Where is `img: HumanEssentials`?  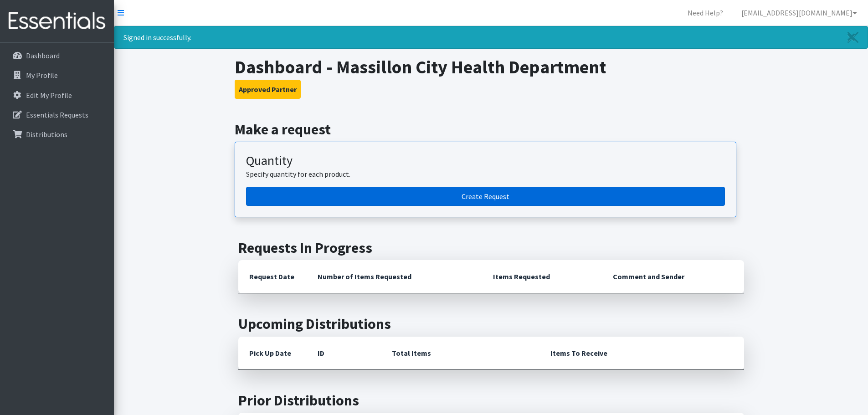 img: HumanEssentials is located at coordinates (57, 21).